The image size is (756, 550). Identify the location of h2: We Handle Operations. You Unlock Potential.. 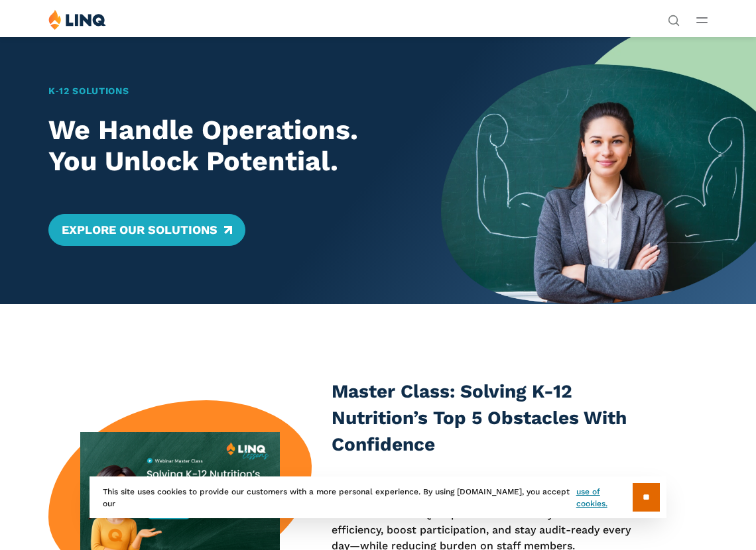
(229, 146).